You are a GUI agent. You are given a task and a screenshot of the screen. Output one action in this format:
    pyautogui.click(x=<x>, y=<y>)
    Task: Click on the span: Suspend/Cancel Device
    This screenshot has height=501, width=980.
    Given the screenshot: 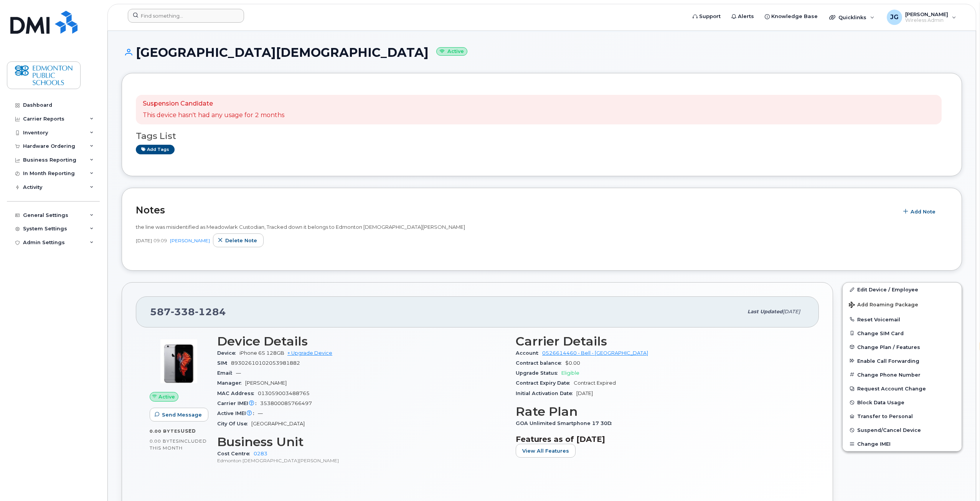 What is the action you would take?
    pyautogui.click(x=889, y=430)
    